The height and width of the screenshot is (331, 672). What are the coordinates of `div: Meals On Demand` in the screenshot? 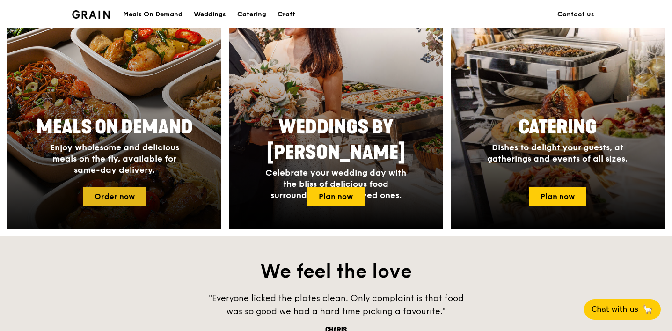 It's located at (153, 15).